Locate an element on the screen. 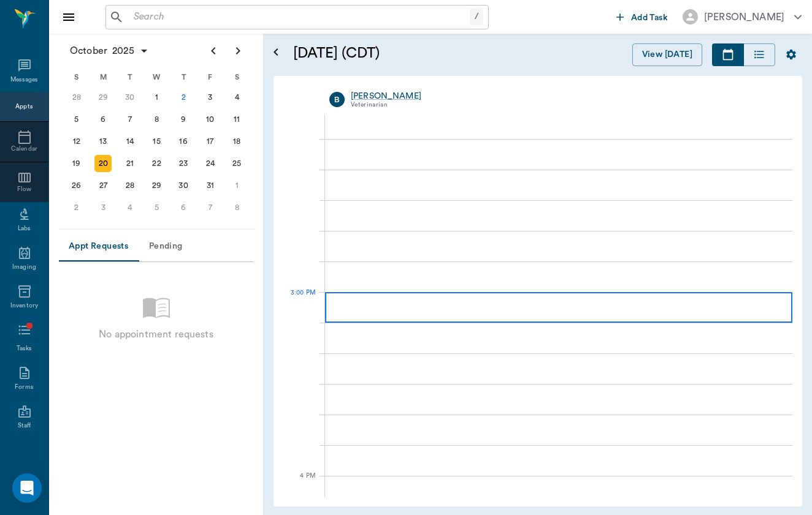 The image size is (812, 515). div: Saturday, October 25, 2025 is located at coordinates (237, 163).